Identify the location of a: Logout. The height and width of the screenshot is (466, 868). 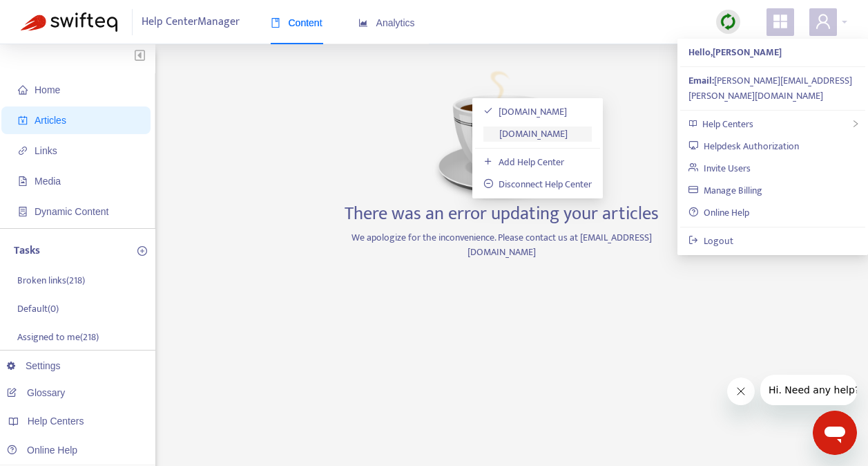
(710, 241).